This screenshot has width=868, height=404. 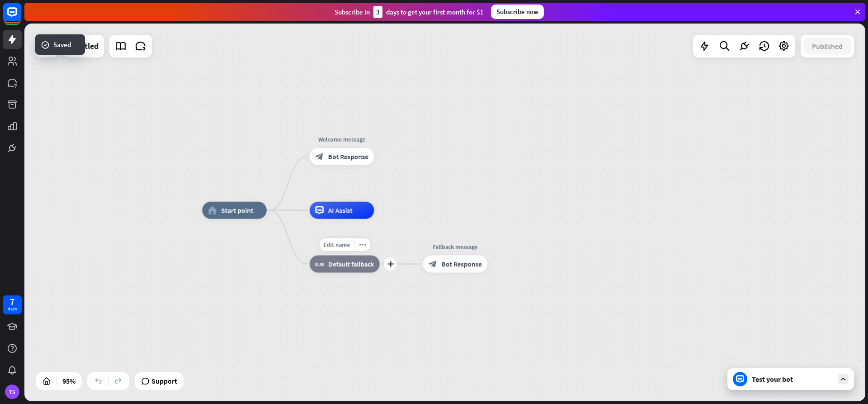 I want to click on i: home_2, so click(x=213, y=210).